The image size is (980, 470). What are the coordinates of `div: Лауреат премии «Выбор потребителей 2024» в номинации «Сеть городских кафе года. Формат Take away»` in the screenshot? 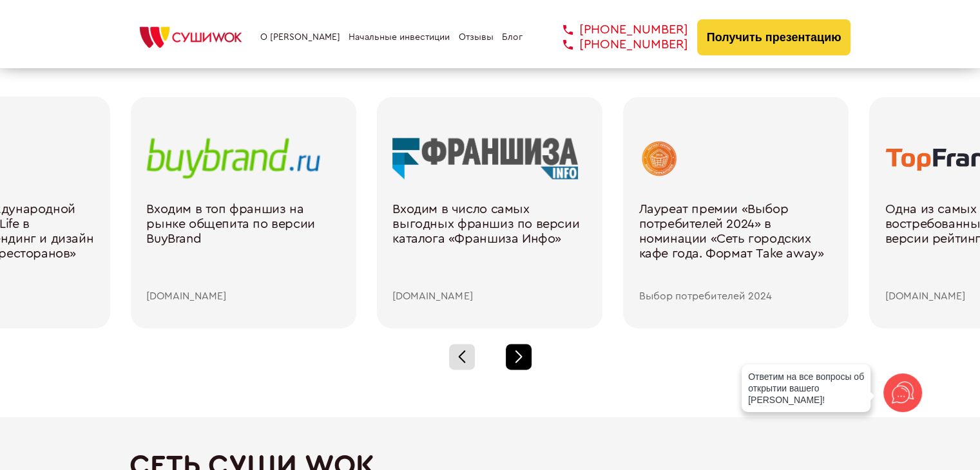 It's located at (736, 247).